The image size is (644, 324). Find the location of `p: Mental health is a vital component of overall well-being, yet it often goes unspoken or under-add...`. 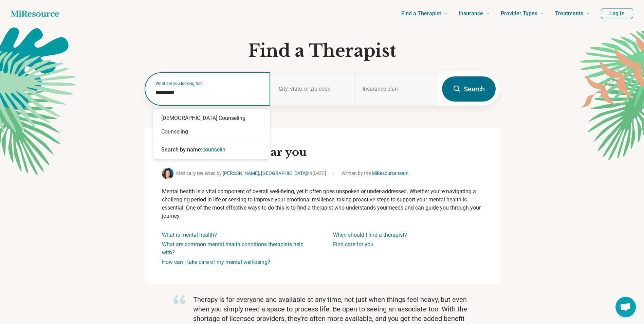

p: Mental health is a vital component of overall well-being, yet it often goes unspoken or under-add... is located at coordinates (322, 204).